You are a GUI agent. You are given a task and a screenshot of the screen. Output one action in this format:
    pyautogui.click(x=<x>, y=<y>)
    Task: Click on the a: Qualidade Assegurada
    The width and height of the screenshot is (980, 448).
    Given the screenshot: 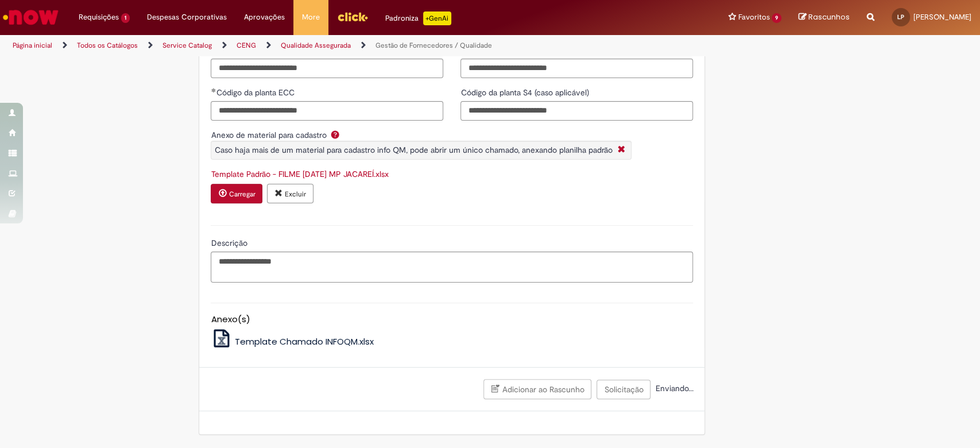 What is the action you would take?
    pyautogui.click(x=316, y=46)
    